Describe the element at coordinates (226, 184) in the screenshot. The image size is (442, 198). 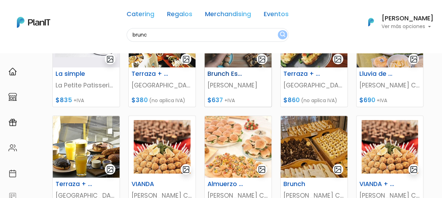
I see `h6: Almuerzo Prácticos` at that location.